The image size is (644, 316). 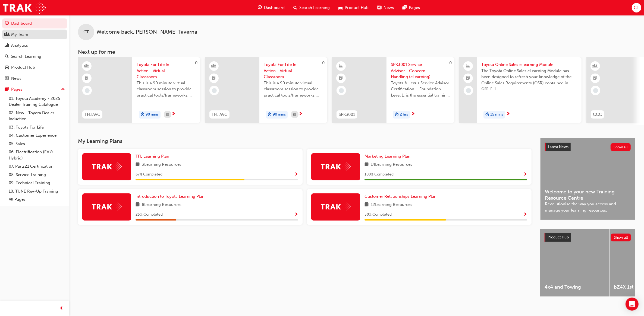 I want to click on a: 01. Toyota Academy - 2025 Dealer Training Catalogue, so click(x=37, y=102).